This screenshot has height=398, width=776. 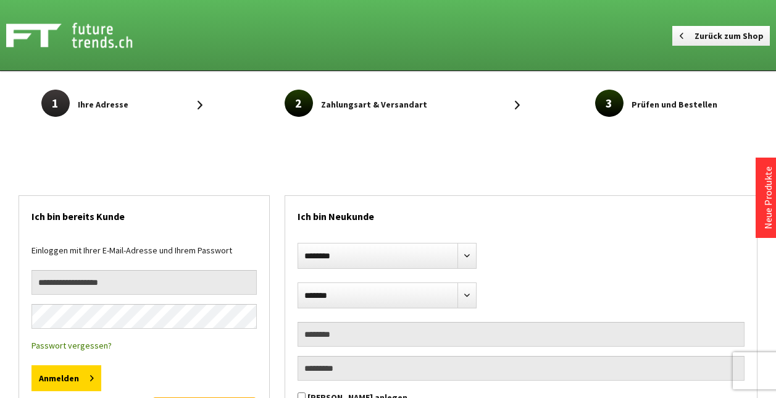 I want to click on a: Passwort vergessen?, so click(x=72, y=345).